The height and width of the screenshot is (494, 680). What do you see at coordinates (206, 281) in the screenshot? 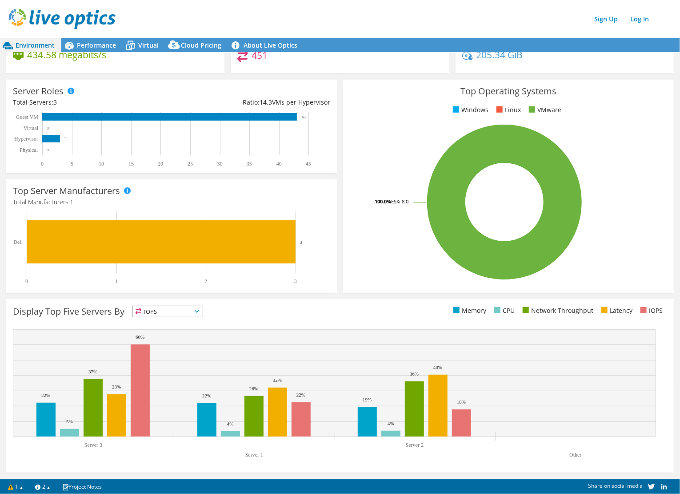
I see `text: 2` at bounding box center [206, 281].